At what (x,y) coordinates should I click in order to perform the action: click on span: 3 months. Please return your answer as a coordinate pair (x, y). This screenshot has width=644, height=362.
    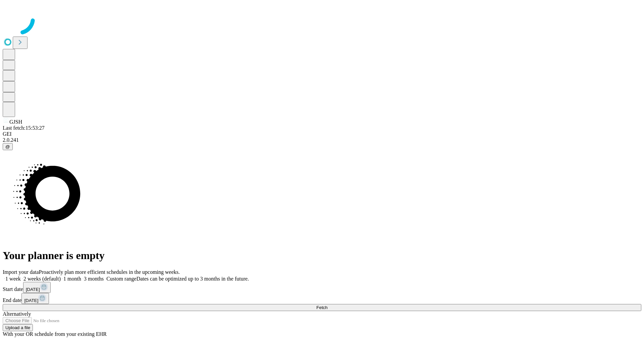
    Looking at the image, I should click on (93, 278).